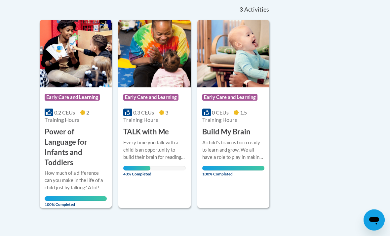  I want to click on span: 0 CEUs, so click(220, 112).